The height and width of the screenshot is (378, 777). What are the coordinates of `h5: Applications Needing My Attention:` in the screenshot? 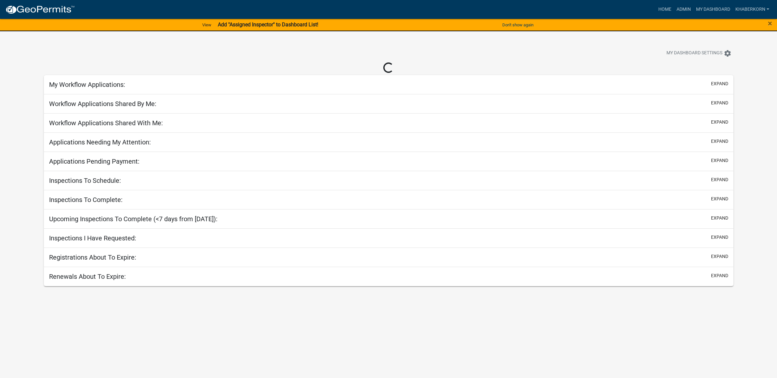 It's located at (100, 142).